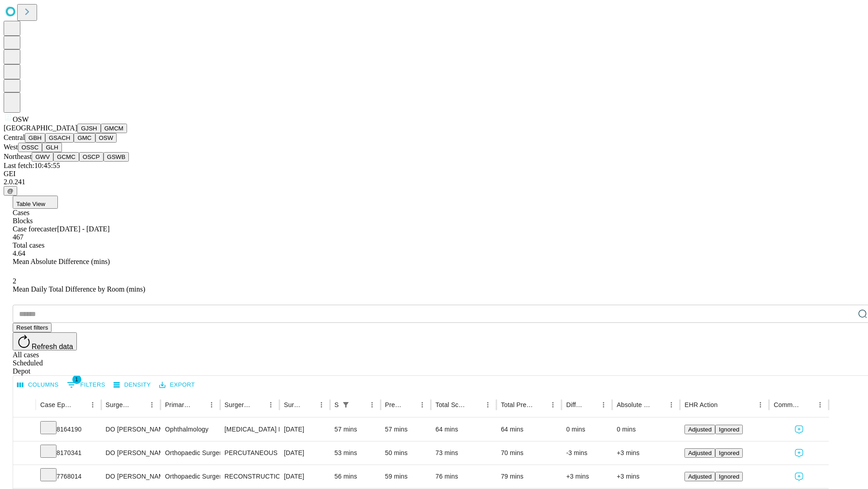  I want to click on span: OSW, so click(21, 119).